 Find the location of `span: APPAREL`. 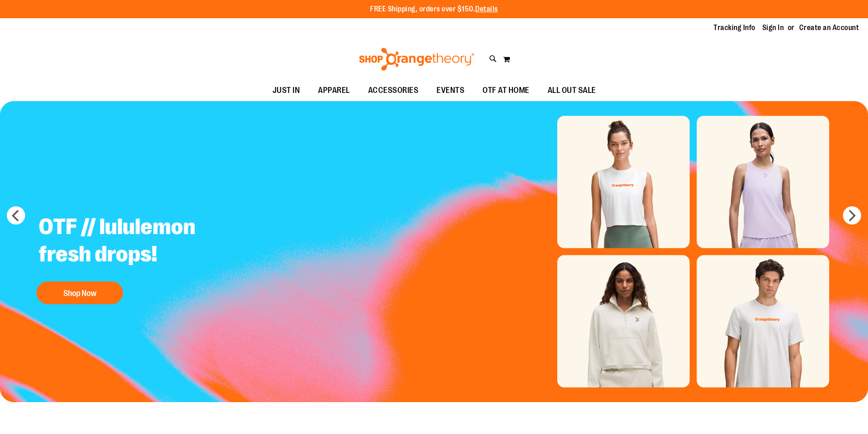

span: APPAREL is located at coordinates (334, 90).